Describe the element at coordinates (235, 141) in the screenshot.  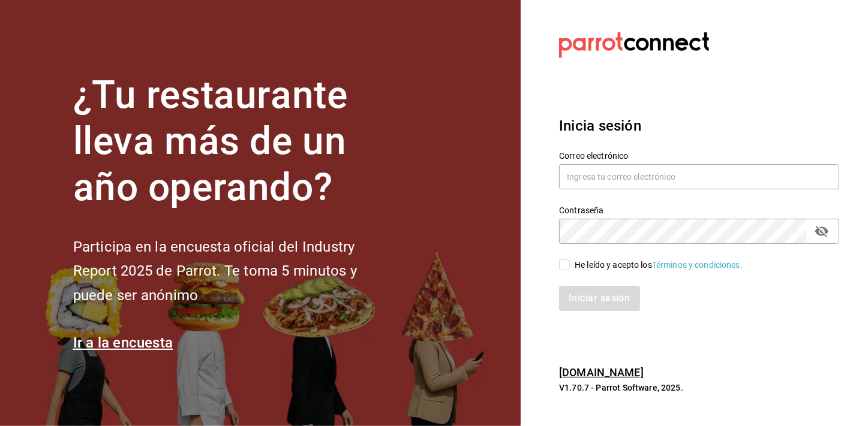
I see `h1: ¿Tu restaurante lleva más de un año operando?` at that location.